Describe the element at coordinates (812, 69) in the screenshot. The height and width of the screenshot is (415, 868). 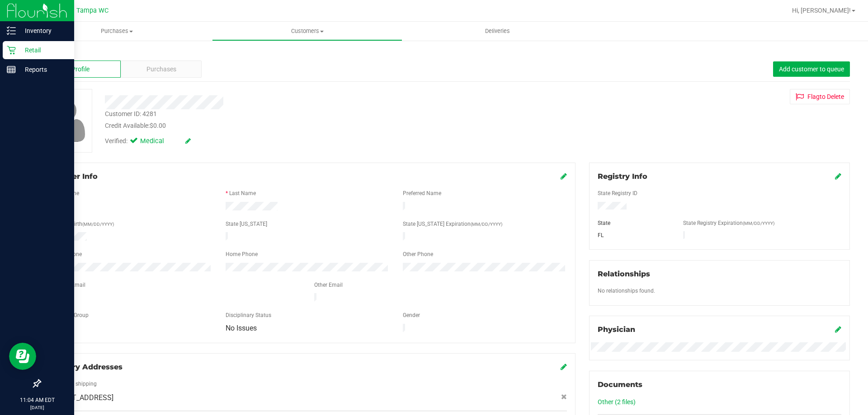
I see `span: Add customer to queue` at that location.